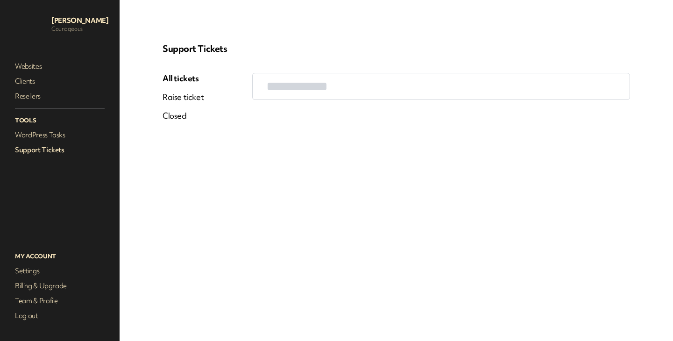  I want to click on p: Courageous, so click(80, 29).